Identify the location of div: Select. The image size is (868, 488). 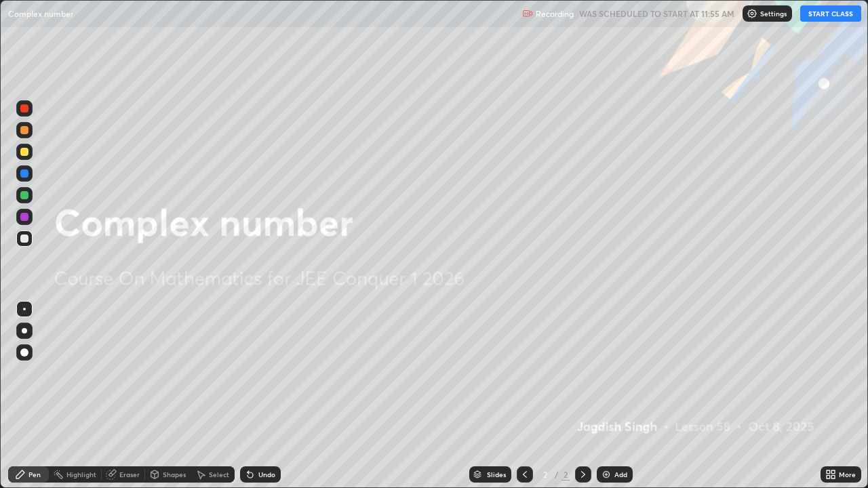
(219, 474).